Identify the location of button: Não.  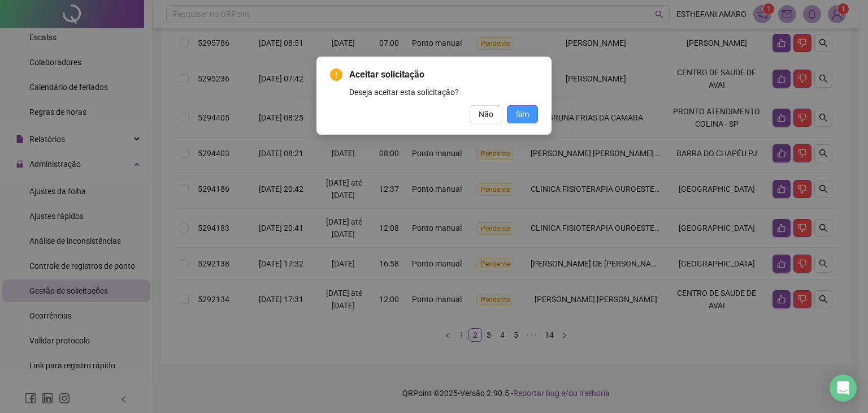
(486, 114).